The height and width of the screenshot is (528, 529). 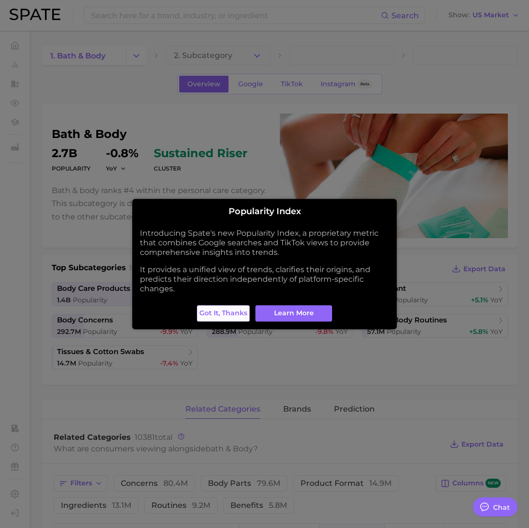 I want to click on a: Learn More, so click(x=294, y=313).